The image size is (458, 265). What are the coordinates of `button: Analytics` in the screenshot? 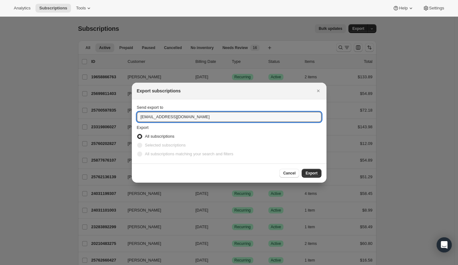 It's located at (22, 8).